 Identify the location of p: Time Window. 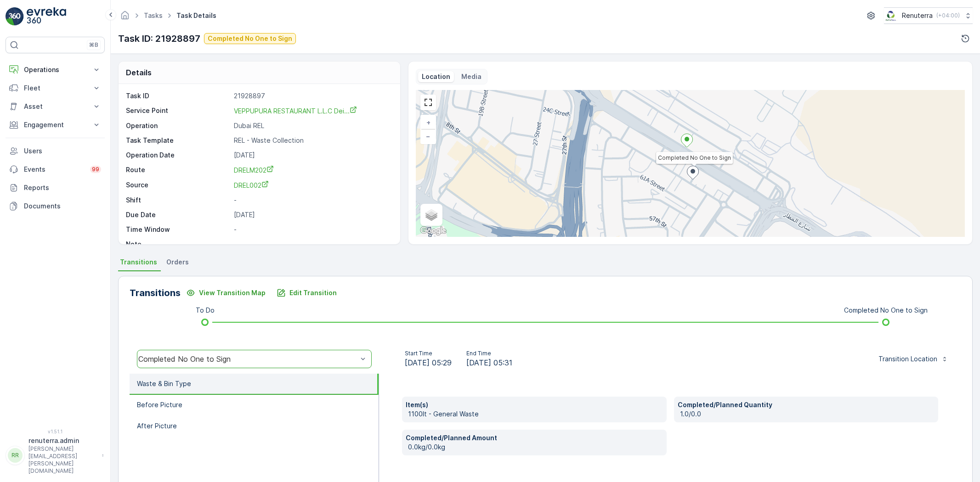
(178, 230).